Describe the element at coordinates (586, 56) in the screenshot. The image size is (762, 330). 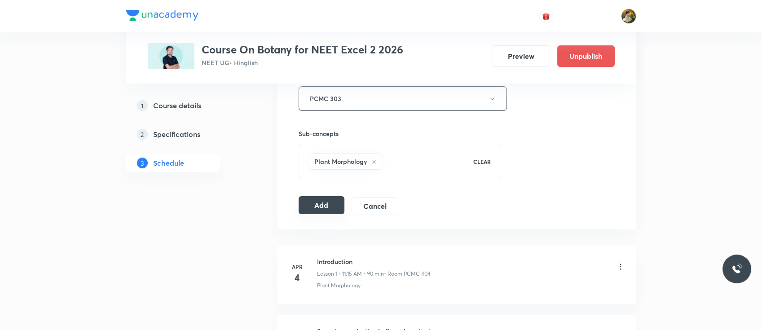
I see `button: Unpublish` at that location.